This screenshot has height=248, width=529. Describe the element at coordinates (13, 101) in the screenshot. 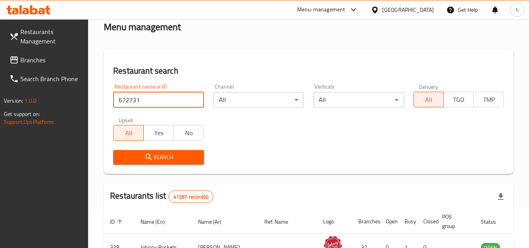

I see `span: Version:` at that location.